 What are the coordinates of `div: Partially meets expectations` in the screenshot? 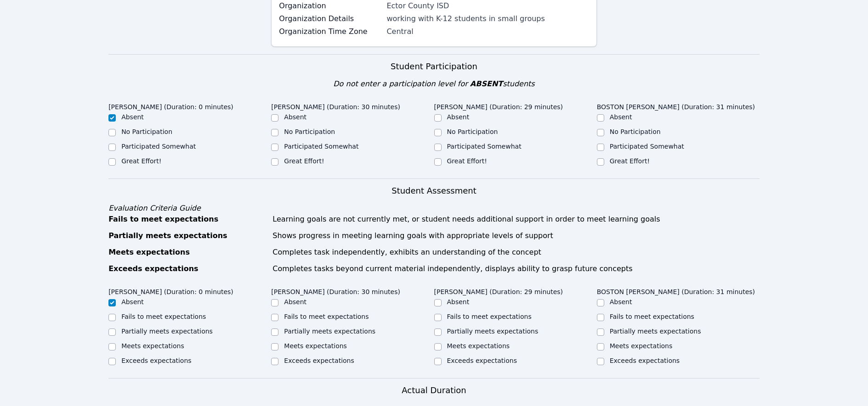 It's located at (187, 236).